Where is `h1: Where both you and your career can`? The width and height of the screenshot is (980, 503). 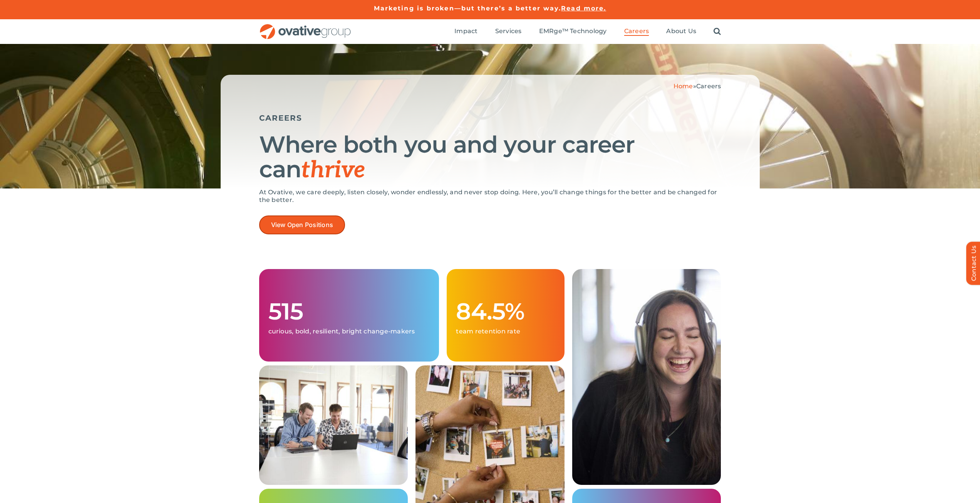 h1: Where both you and your career can is located at coordinates (490, 157).